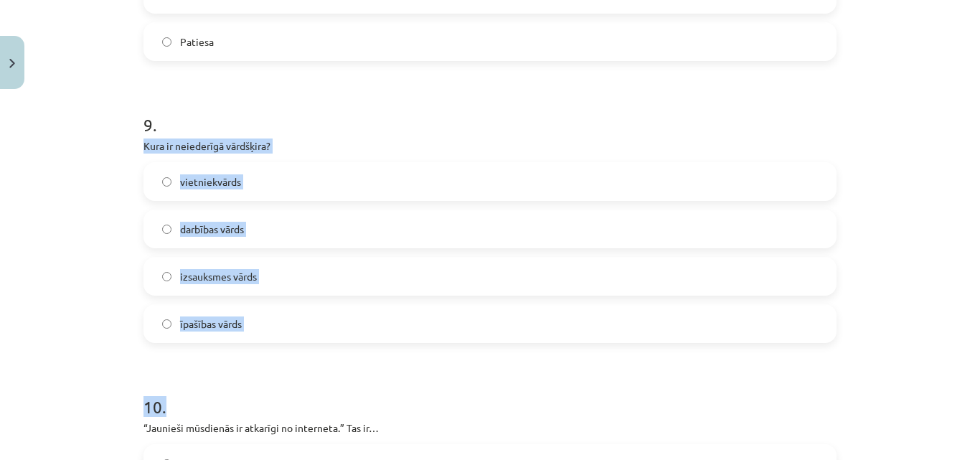 Image resolution: width=980 pixels, height=460 pixels. I want to click on p: “Jaunieši mūsdienās ir atkarīgi no interneta.” Tas ir…, so click(490, 428).